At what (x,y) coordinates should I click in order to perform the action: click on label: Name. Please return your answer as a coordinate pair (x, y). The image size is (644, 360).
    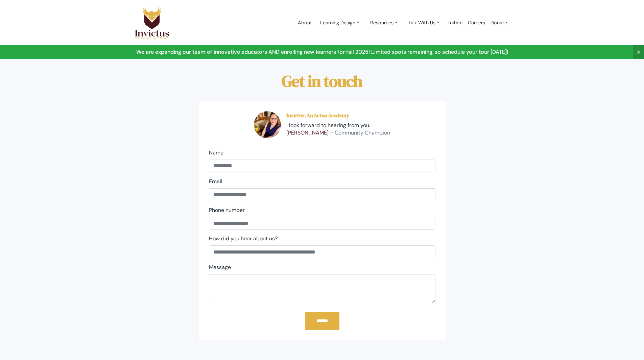
    Looking at the image, I should click on (216, 153).